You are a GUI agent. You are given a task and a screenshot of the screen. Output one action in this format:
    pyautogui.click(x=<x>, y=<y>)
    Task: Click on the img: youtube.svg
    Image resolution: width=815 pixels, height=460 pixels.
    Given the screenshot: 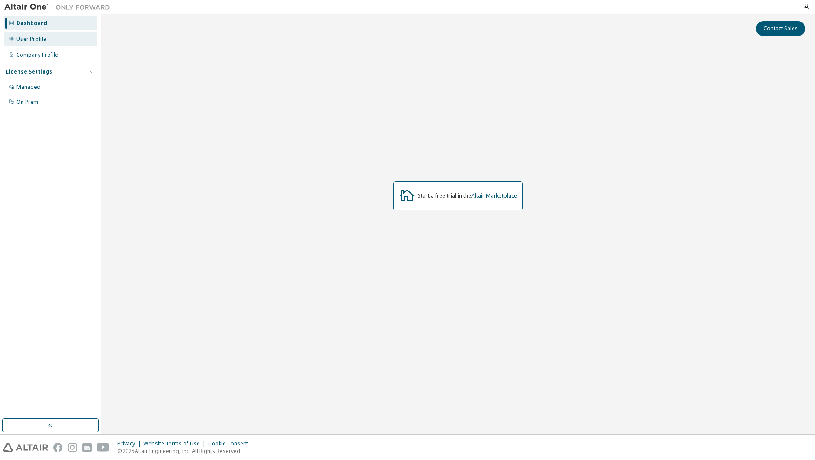 What is the action you would take?
    pyautogui.click(x=103, y=447)
    